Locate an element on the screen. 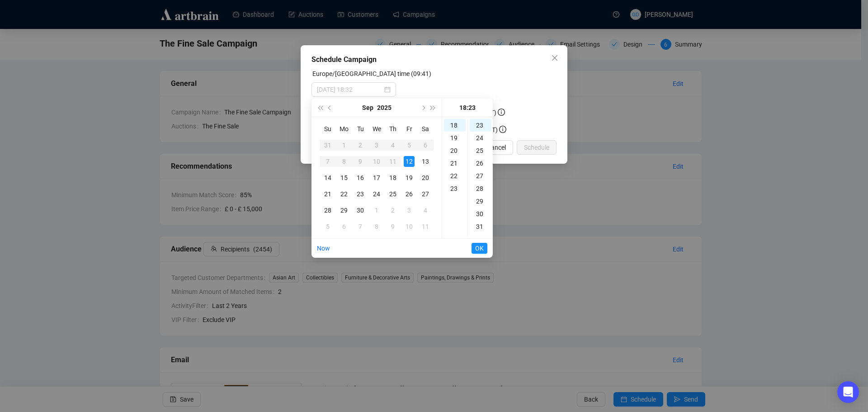  td: 2025-10-02 is located at coordinates (393, 210).